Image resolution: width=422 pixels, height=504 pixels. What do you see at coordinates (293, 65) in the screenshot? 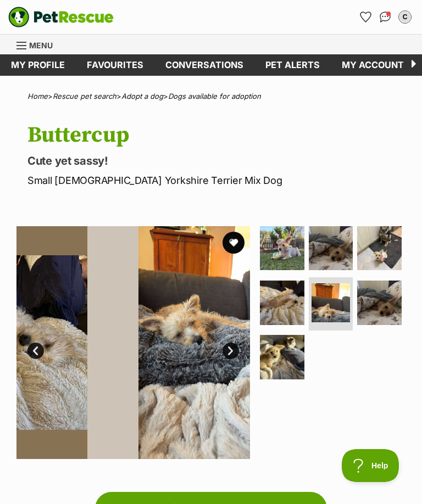
I see `a: Pet alerts` at bounding box center [293, 65].